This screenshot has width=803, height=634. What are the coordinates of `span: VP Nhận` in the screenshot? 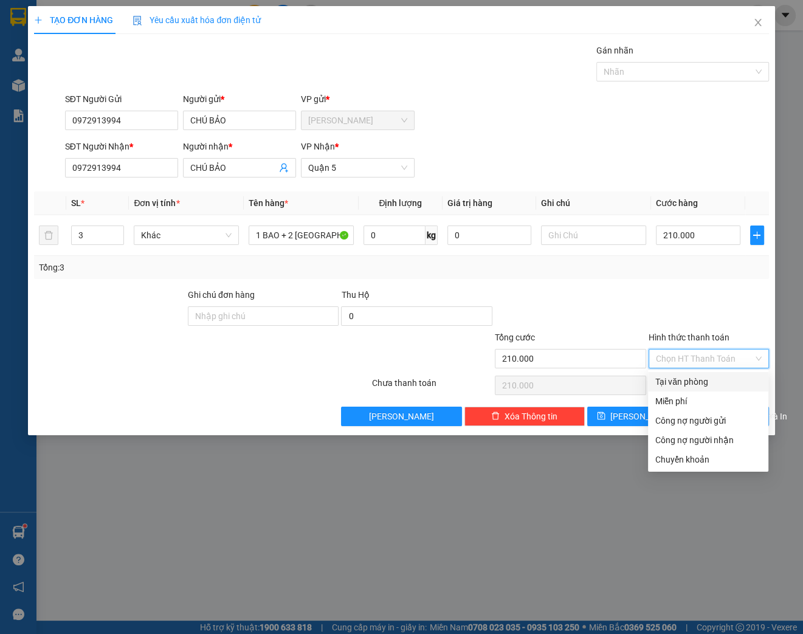 It's located at (318, 146).